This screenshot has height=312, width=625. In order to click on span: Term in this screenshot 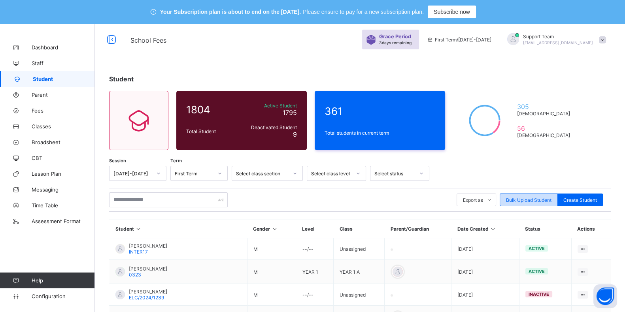, I will do `click(176, 161)`.